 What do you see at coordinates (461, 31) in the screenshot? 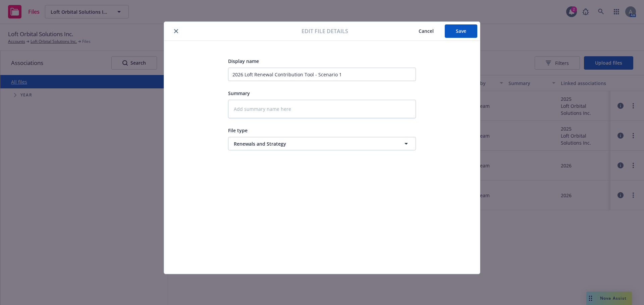
I see `button: Save` at bounding box center [461, 31].